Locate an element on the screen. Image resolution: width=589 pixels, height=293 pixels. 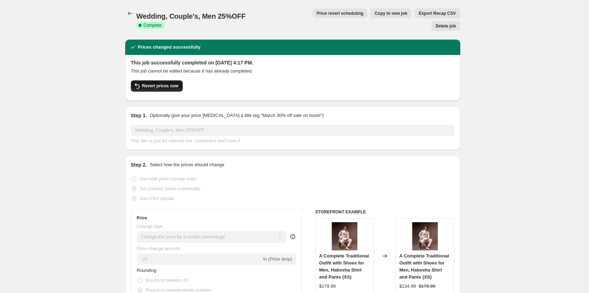
i: This job cannot be edited because it has already completed. is located at coordinates (192, 71).